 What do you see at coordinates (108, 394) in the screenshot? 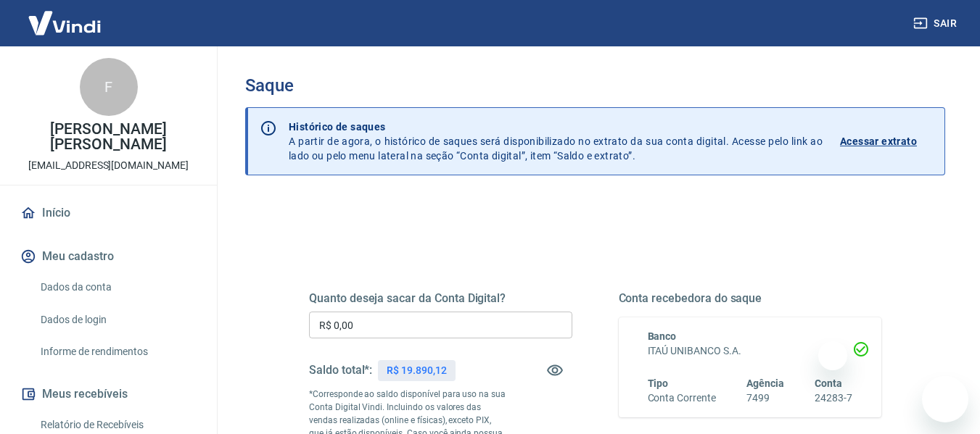
I see `button: Meus recebíveis` at bounding box center [108, 394].